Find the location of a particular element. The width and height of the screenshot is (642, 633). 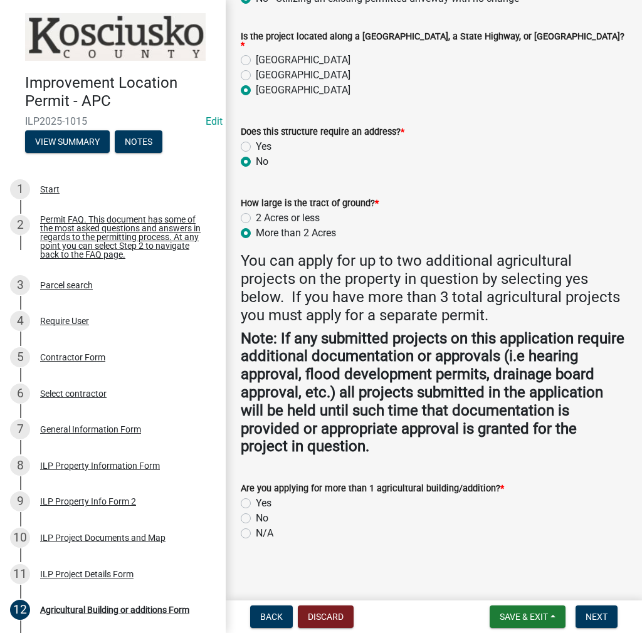

span: ILP2025-1015 is located at coordinates (113, 121).